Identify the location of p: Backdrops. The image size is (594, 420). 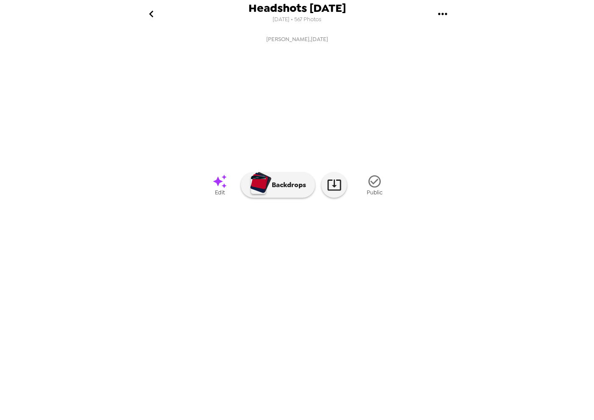
(286, 185).